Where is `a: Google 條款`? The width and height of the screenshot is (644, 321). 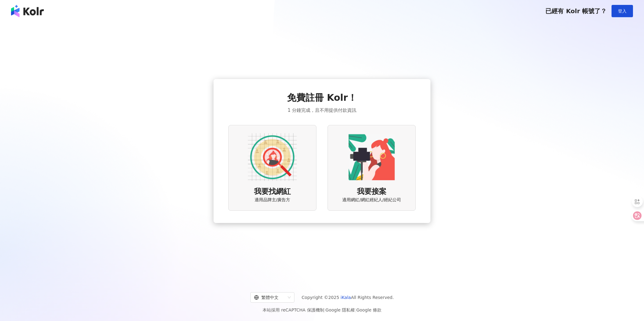
a: Google 條款 is located at coordinates (369, 311).